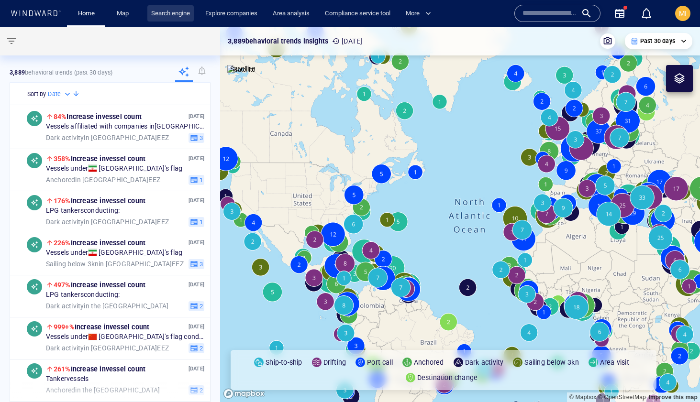  I want to click on h6: Date, so click(54, 94).